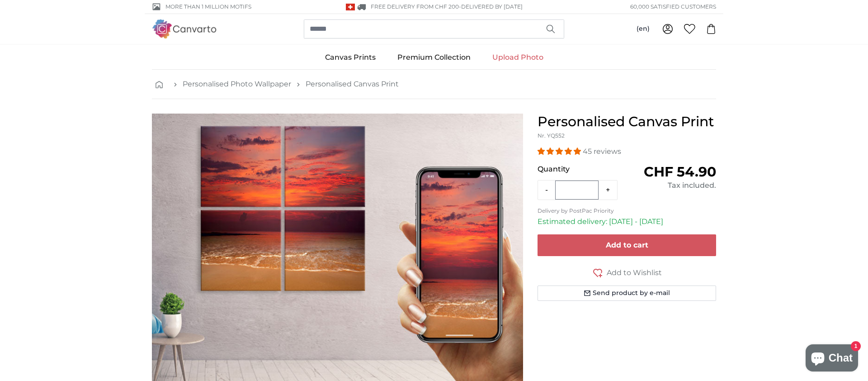  I want to click on a: Personalised Photo Wallpaper, so click(237, 84).